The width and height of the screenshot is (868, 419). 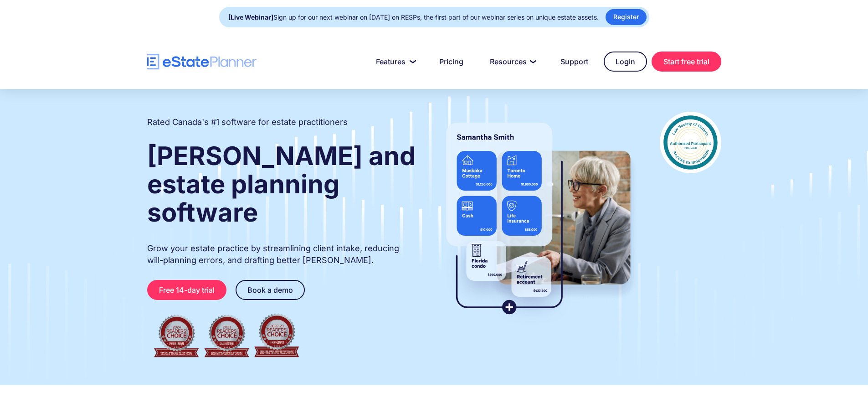 What do you see at coordinates (187, 290) in the screenshot?
I see `a: Free 14-day trial` at bounding box center [187, 290].